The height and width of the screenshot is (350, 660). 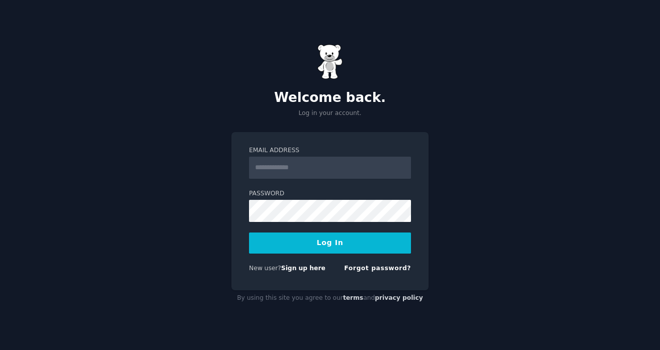 What do you see at coordinates (330, 62) in the screenshot?
I see `img: Gummy Bear` at bounding box center [330, 62].